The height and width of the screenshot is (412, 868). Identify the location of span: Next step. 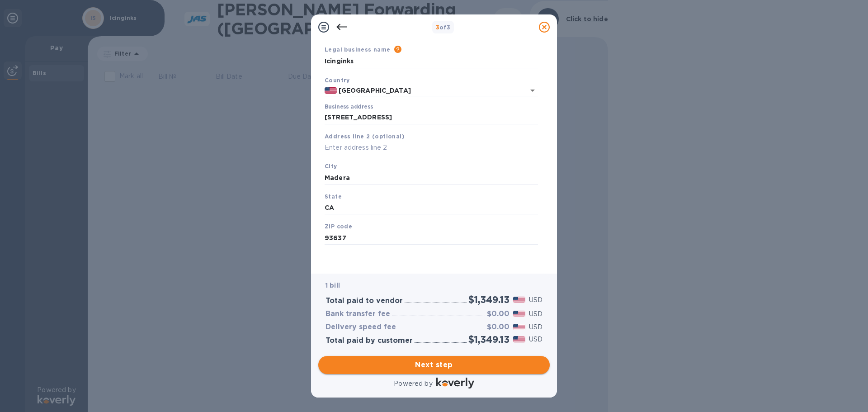
(434, 365).